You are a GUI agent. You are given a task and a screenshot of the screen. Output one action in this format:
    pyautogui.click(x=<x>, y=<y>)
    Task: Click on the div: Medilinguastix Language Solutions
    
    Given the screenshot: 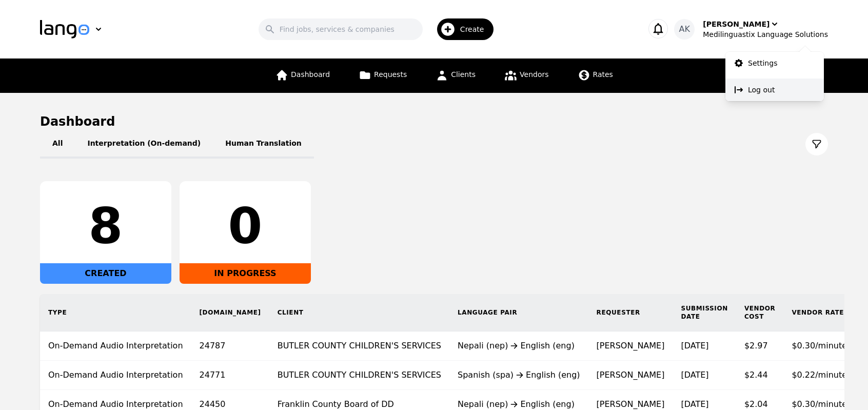 What is the action you would take?
    pyautogui.click(x=766, y=34)
    